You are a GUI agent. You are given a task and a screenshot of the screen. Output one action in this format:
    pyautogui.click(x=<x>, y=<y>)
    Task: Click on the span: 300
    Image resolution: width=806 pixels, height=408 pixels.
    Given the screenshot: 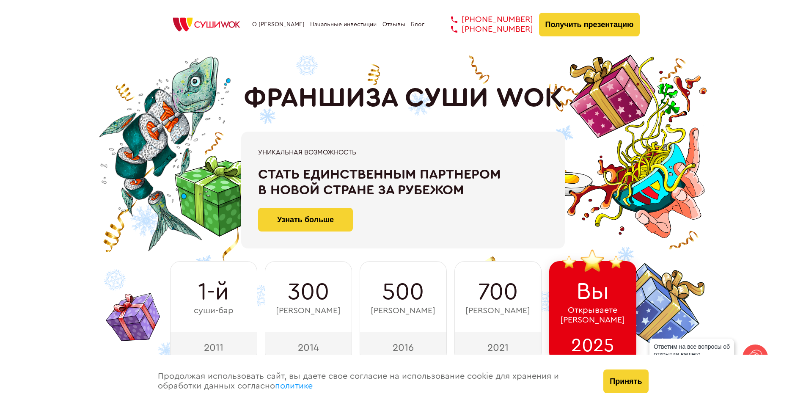 What is the action you would take?
    pyautogui.click(x=308, y=292)
    